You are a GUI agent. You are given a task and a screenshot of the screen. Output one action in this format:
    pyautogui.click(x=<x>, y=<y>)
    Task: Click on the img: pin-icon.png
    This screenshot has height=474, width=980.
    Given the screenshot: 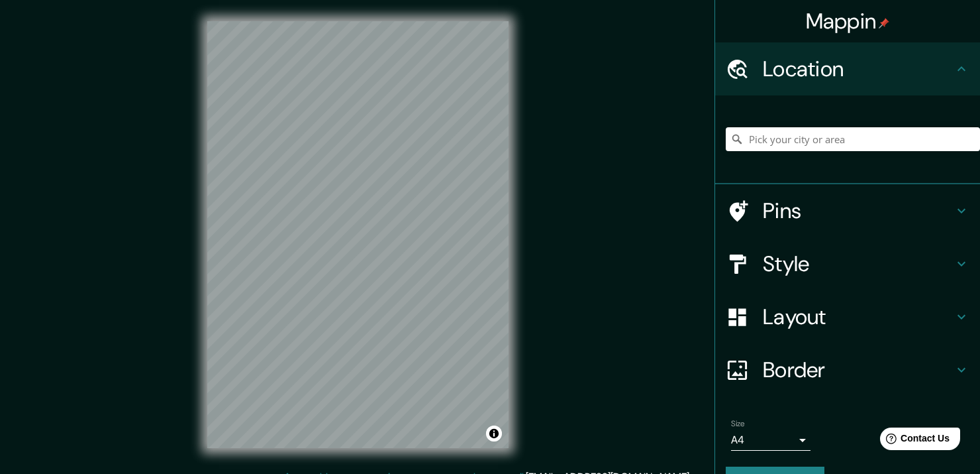 What is the action you would take?
    pyautogui.click(x=884, y=23)
    